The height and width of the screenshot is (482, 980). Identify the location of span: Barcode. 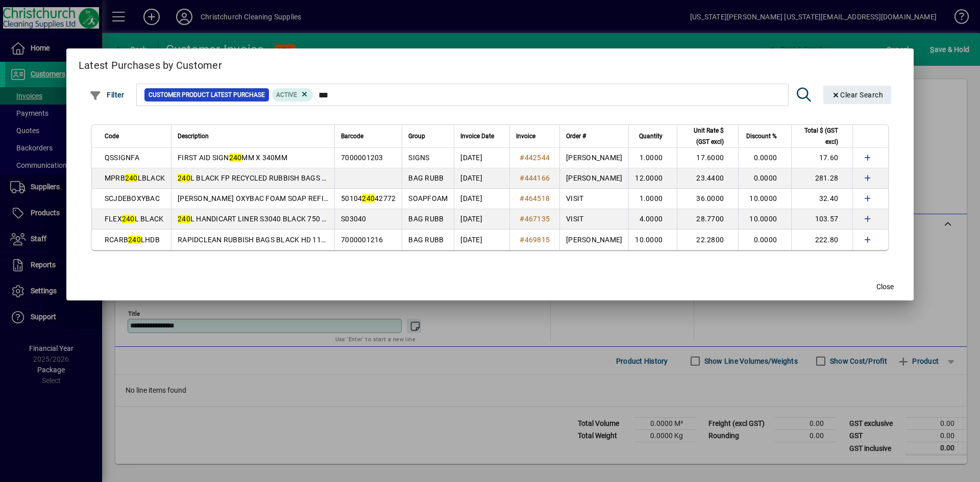
(352, 136).